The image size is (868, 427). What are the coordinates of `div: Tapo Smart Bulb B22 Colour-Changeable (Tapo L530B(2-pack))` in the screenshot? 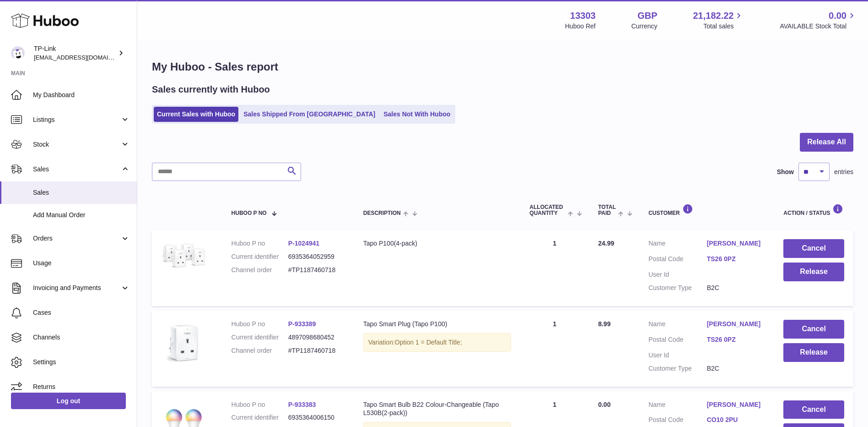 It's located at (437, 409).